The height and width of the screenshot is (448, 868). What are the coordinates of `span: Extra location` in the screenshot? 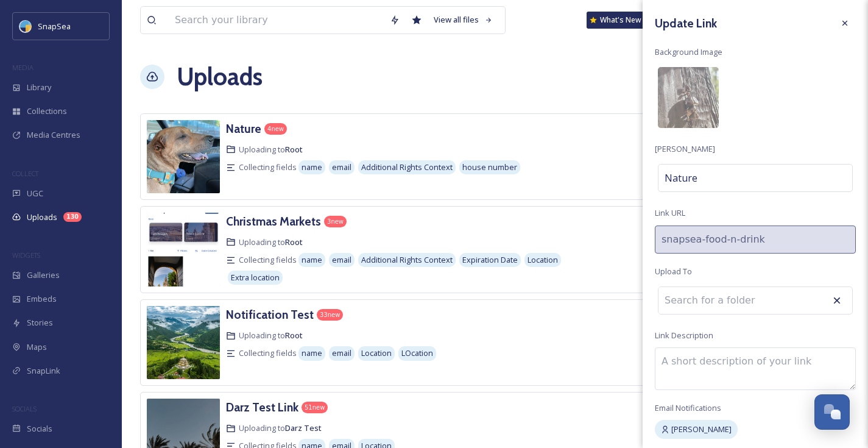 It's located at (255, 277).